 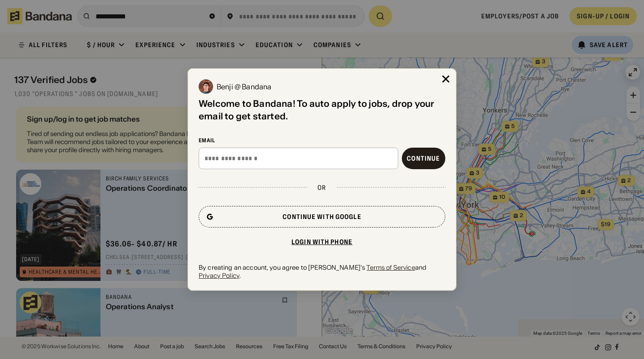 I want to click on div: Continue, so click(x=424, y=158).